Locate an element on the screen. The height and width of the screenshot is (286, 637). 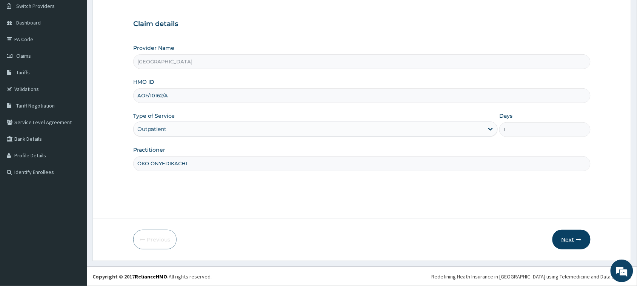
h3: Claim details is located at coordinates (362, 24).